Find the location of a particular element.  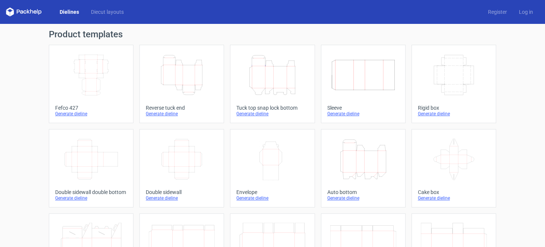

div: Rigid box is located at coordinates (453, 108).